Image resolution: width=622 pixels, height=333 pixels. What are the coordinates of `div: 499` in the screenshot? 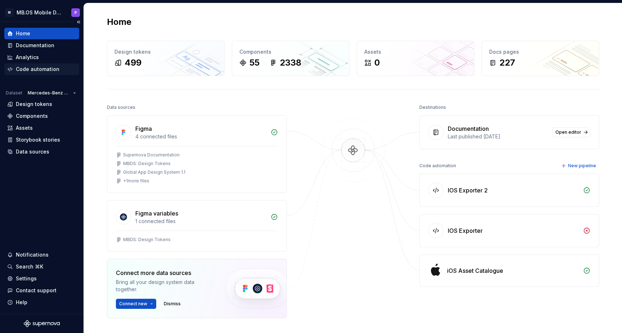 It's located at (133, 63).